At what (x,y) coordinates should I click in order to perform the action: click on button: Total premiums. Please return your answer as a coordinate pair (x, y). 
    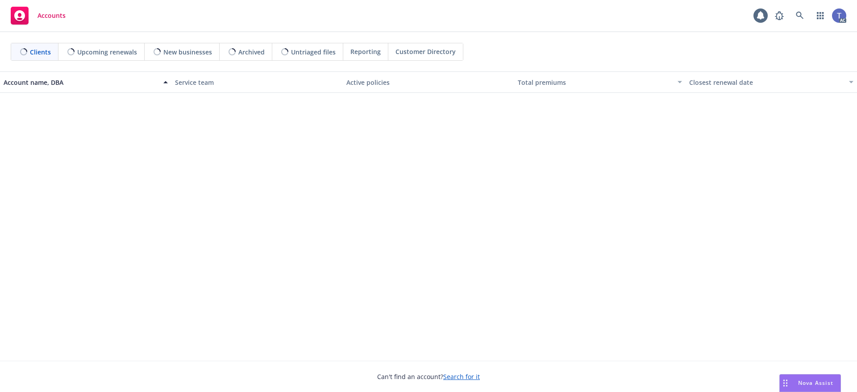
    Looking at the image, I should click on (600, 82).